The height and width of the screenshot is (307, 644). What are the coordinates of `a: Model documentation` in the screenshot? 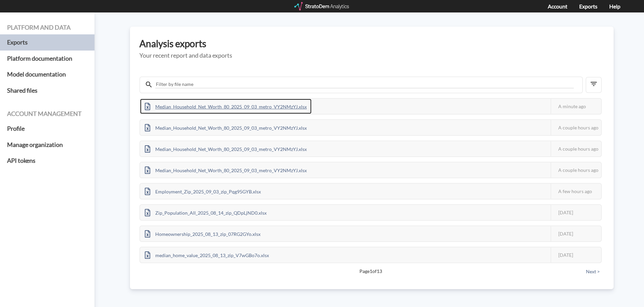 It's located at (48, 74).